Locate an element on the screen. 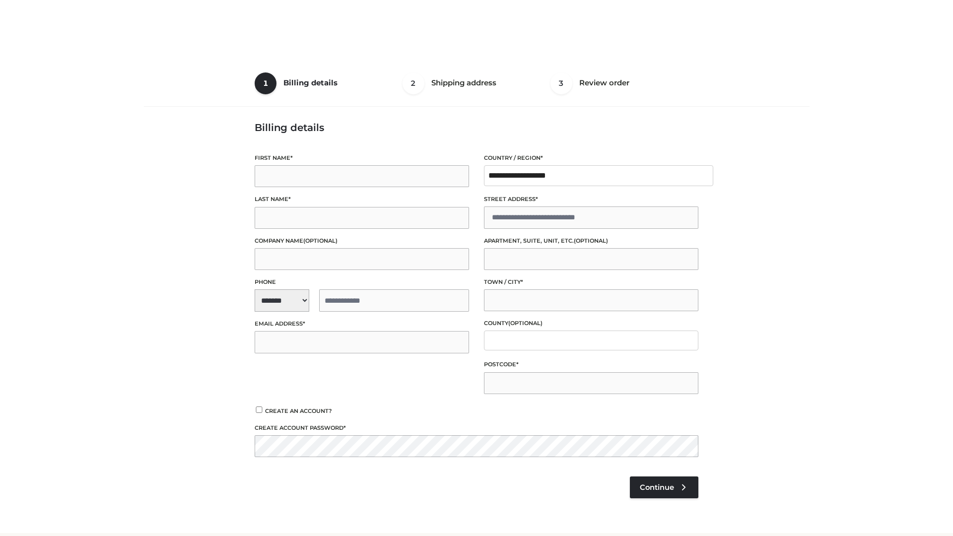 The width and height of the screenshot is (953, 536). span: 1 is located at coordinates (266, 83).